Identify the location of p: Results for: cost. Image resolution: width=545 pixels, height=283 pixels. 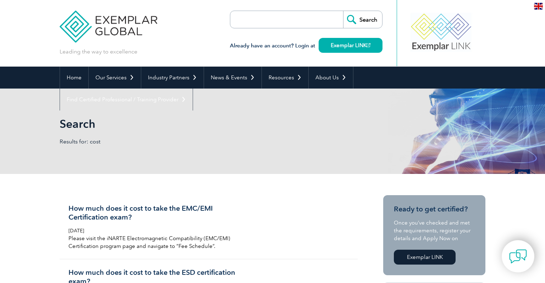
(166, 142).